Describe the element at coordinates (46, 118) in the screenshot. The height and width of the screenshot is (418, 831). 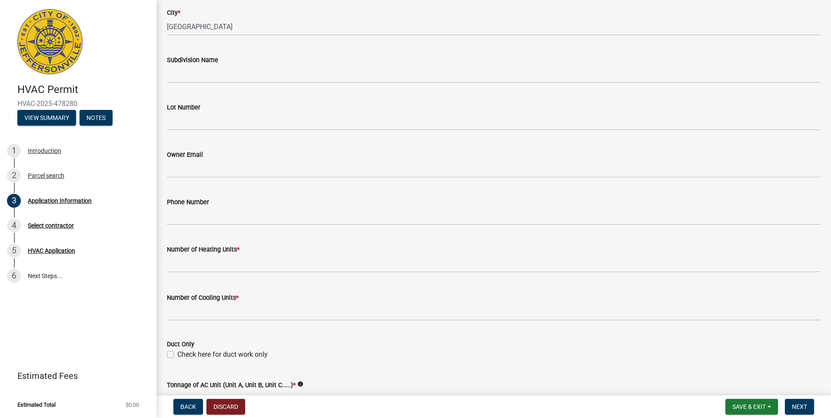
I see `wm-modal-confirm: Summary` at that location.